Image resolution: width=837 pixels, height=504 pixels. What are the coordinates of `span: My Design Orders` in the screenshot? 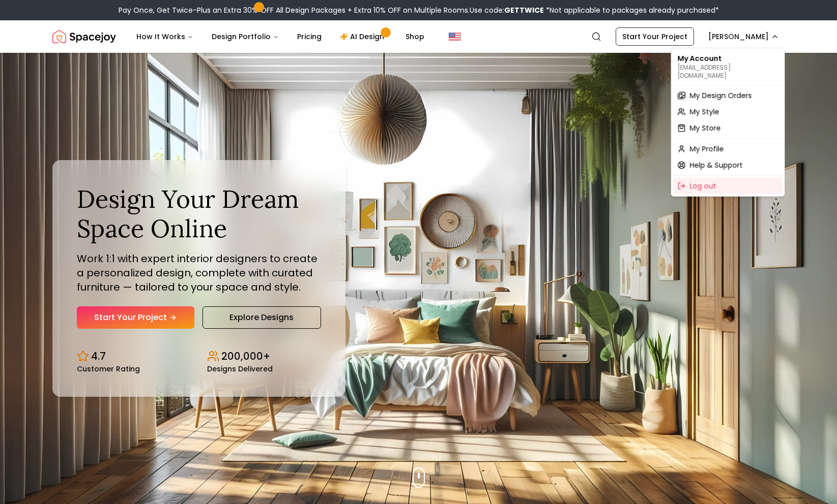 It's located at (721, 96).